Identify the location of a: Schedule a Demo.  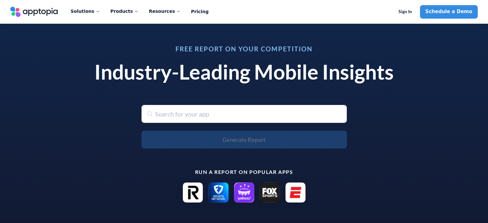
(449, 12).